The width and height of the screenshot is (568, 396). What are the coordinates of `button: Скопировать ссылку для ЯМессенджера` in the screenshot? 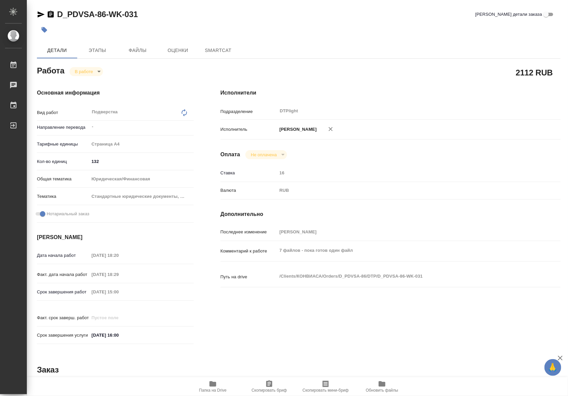 It's located at (41, 14).